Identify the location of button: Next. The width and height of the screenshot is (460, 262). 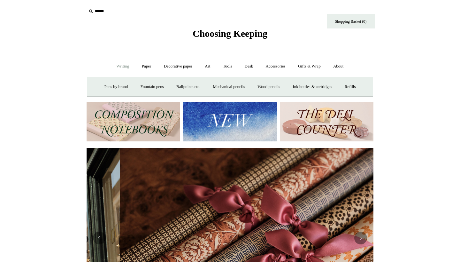
(361, 238).